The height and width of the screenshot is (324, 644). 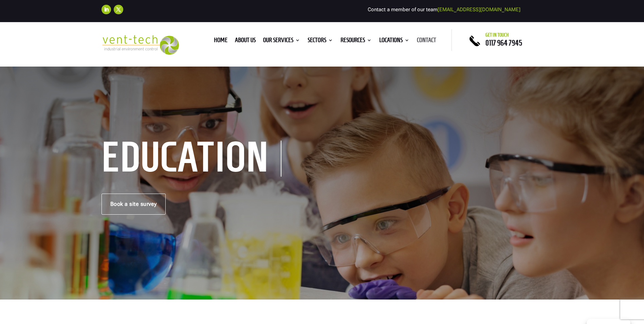 What do you see at coordinates (191, 159) in the screenshot?
I see `h1: education` at bounding box center [191, 159].